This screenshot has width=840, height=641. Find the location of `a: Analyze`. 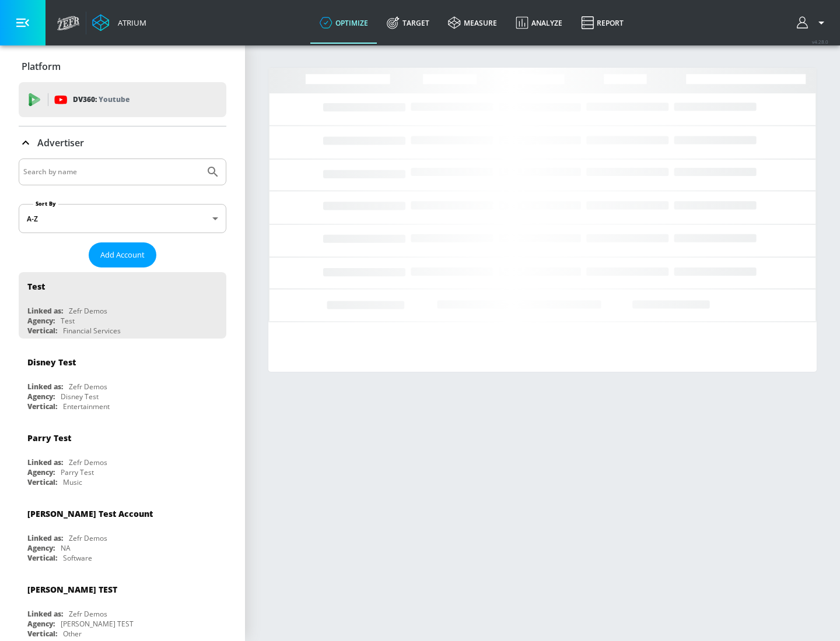

a: Analyze is located at coordinates (539, 23).